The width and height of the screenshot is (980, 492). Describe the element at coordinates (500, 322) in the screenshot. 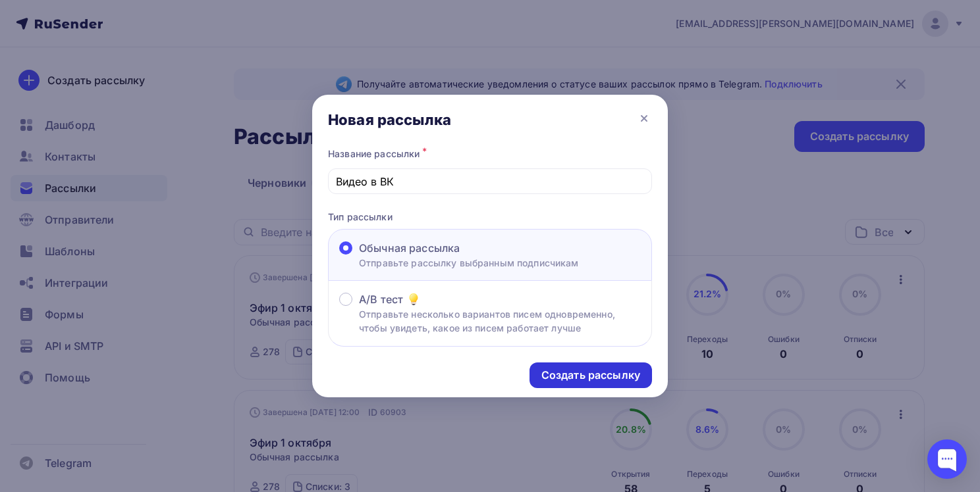

I see `p: Отправьте несколько вариантов писем одновременно, чтобы увидеть, какое из писем работает лучше` at that location.